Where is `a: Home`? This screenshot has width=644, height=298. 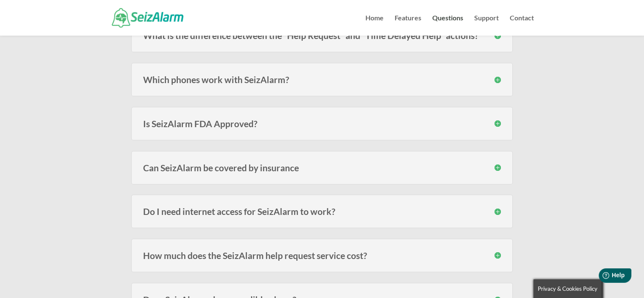 a: Home is located at coordinates (374, 25).